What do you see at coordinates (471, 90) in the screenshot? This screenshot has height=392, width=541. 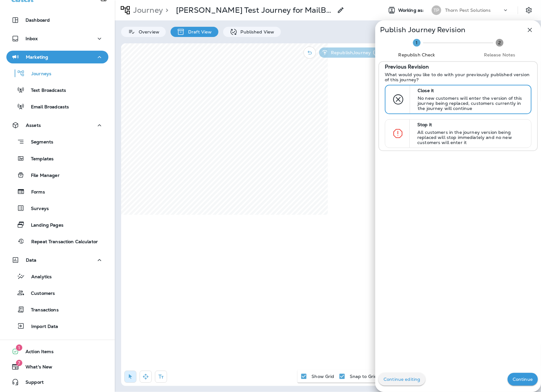 I see `p: Close it` at bounding box center [471, 90].